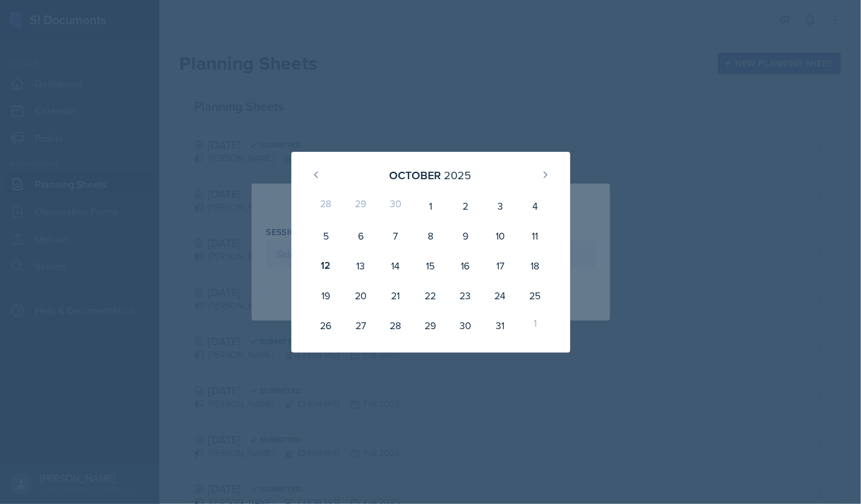  What do you see at coordinates (360, 266) in the screenshot?
I see `div: 13` at bounding box center [360, 266].